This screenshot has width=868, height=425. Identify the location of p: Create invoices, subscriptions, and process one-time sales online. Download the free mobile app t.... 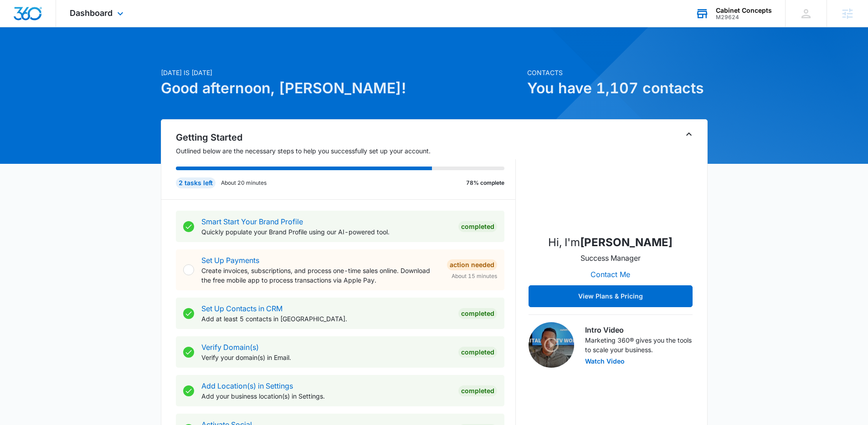
(320, 275).